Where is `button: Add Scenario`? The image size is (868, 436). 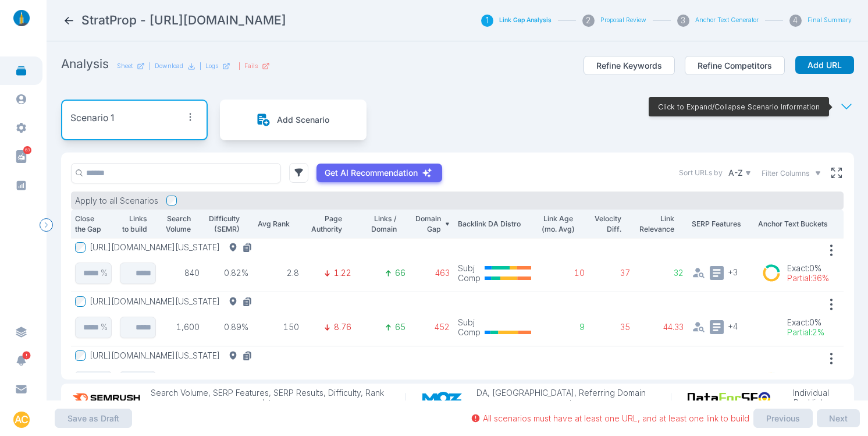 button: Add Scenario is located at coordinates (293, 120).